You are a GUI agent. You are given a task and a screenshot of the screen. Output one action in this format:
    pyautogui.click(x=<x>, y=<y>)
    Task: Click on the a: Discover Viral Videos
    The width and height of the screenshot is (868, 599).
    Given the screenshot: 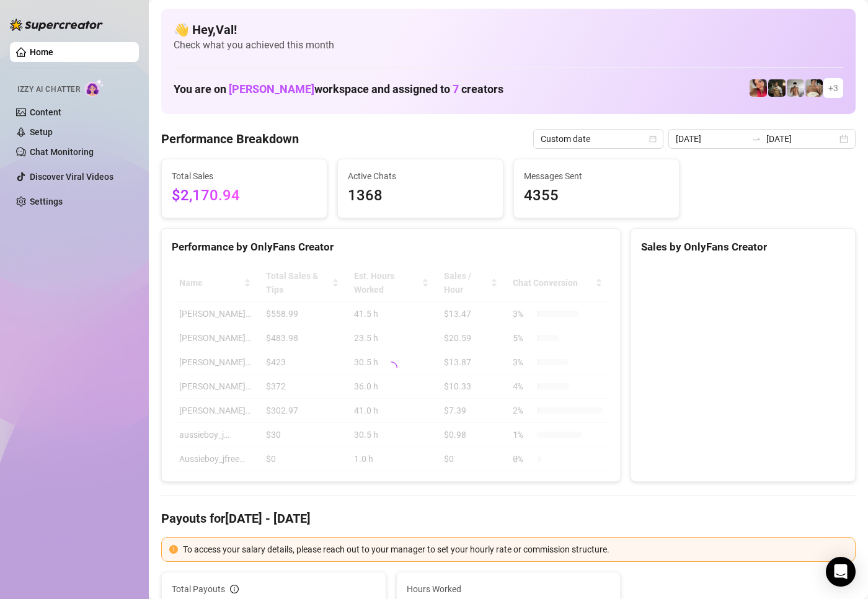 What is the action you would take?
    pyautogui.click(x=71, y=177)
    